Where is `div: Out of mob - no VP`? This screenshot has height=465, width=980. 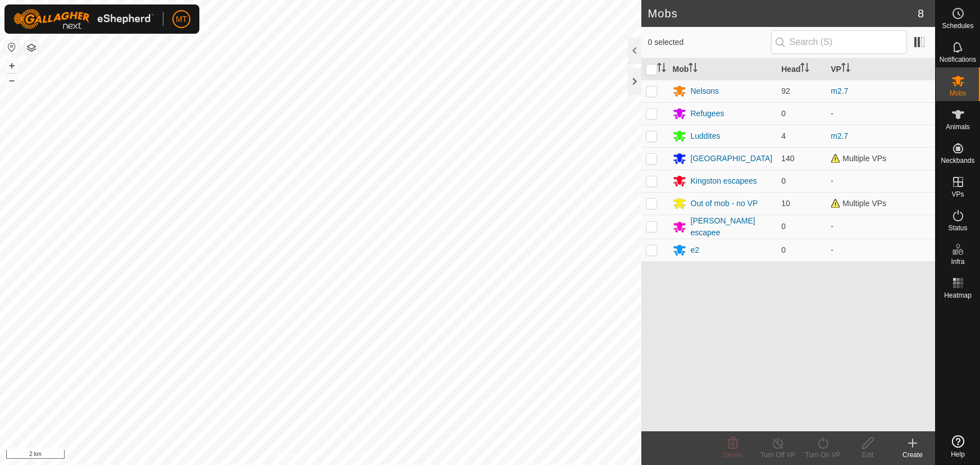 div: Out of mob - no VP is located at coordinates (724, 203).